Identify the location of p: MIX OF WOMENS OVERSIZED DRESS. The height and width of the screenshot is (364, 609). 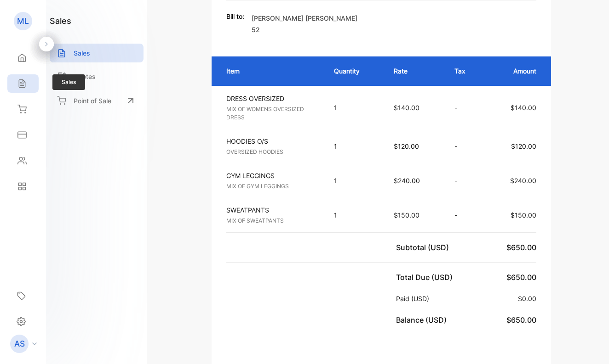
(272, 113).